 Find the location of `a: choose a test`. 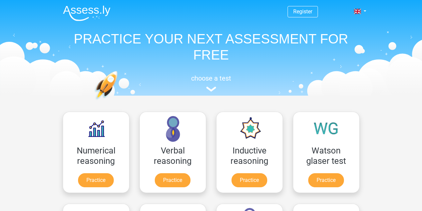

a: choose a test is located at coordinates (211, 83).